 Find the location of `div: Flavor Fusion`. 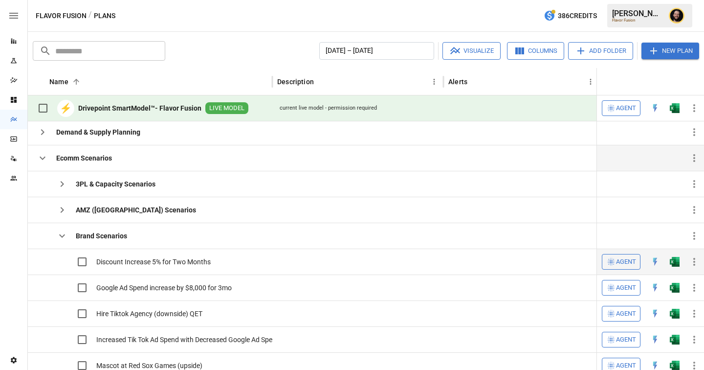

div: Flavor Fusion is located at coordinates (638, 20).